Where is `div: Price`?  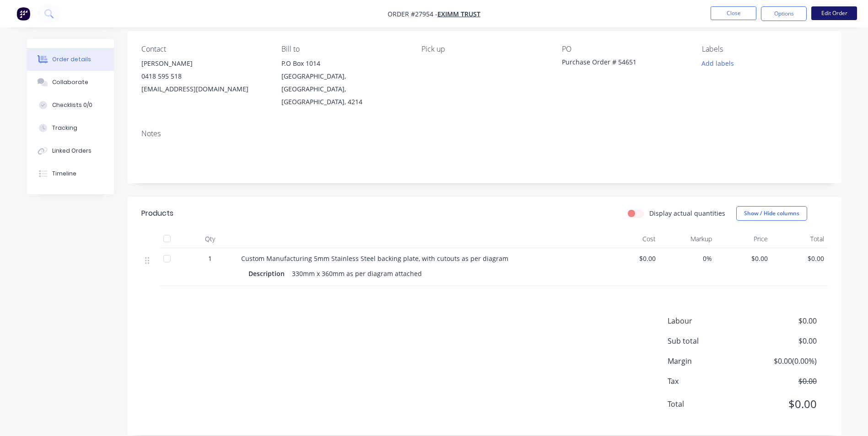 div: Price is located at coordinates (744, 239).